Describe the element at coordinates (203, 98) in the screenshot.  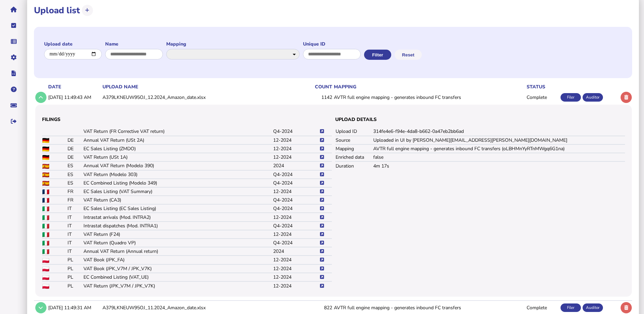
I see `td: A379LKNEUW95OJ_12.2024_Amazon_date.xlsx` at that location.